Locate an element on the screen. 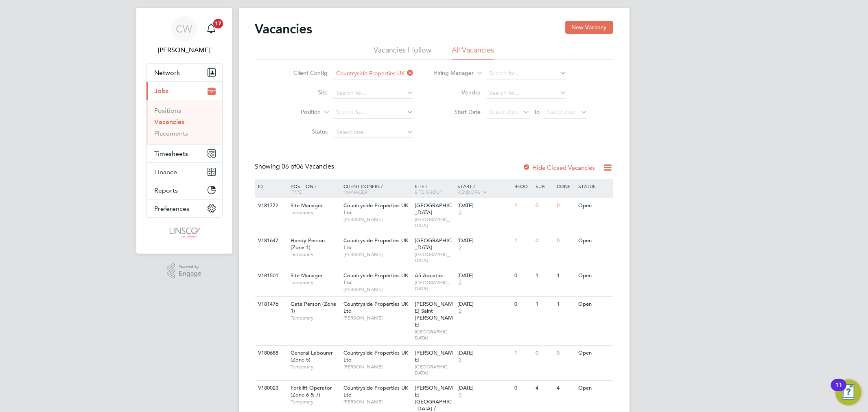 Image resolution: width=868 pixels, height=412 pixels. div: Showing is located at coordinates (295, 167).